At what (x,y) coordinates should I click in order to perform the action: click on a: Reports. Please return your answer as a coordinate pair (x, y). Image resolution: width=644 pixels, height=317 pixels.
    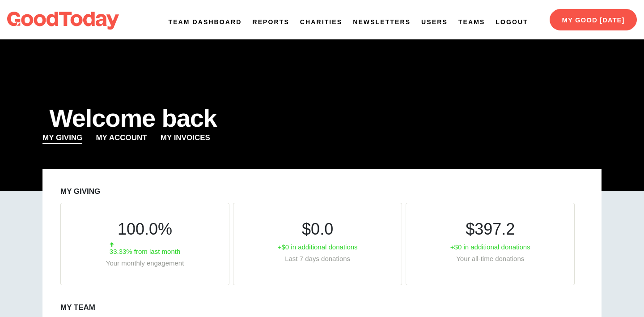
    Looking at the image, I should click on (271, 22).